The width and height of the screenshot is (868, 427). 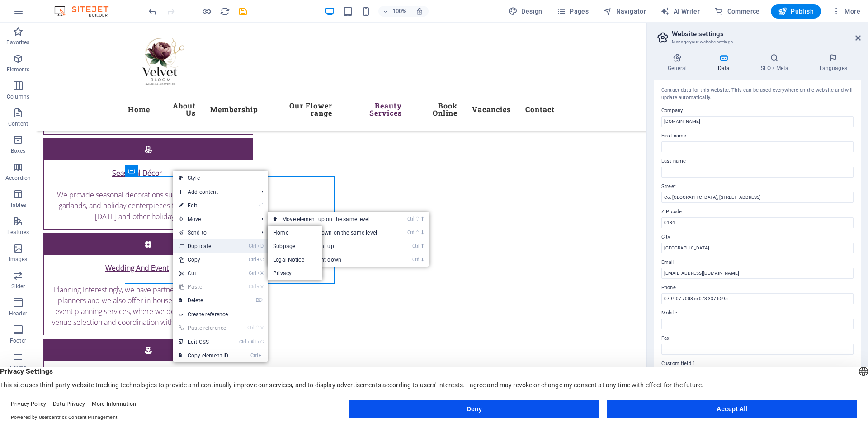 I want to click on p: Elements, so click(x=18, y=70).